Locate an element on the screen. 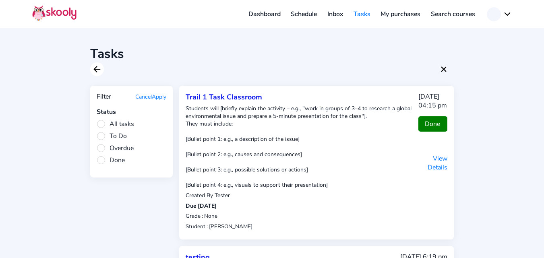 The width and height of the screenshot is (544, 258). div: Filter is located at coordinates (104, 97).